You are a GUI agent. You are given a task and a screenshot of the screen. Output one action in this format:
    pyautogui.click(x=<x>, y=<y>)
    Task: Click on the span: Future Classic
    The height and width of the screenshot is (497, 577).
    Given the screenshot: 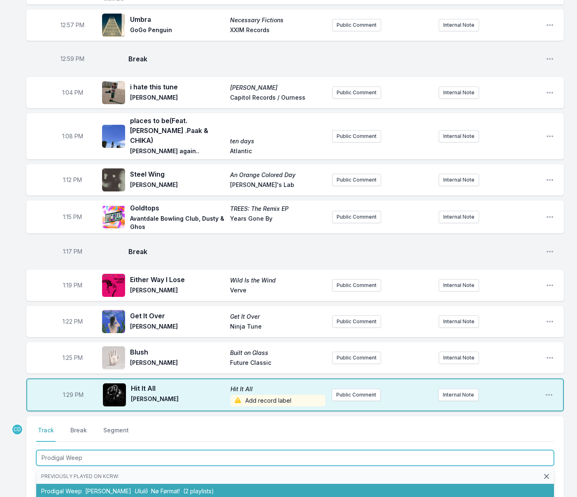 What is the action you would take?
    pyautogui.click(x=277, y=363)
    